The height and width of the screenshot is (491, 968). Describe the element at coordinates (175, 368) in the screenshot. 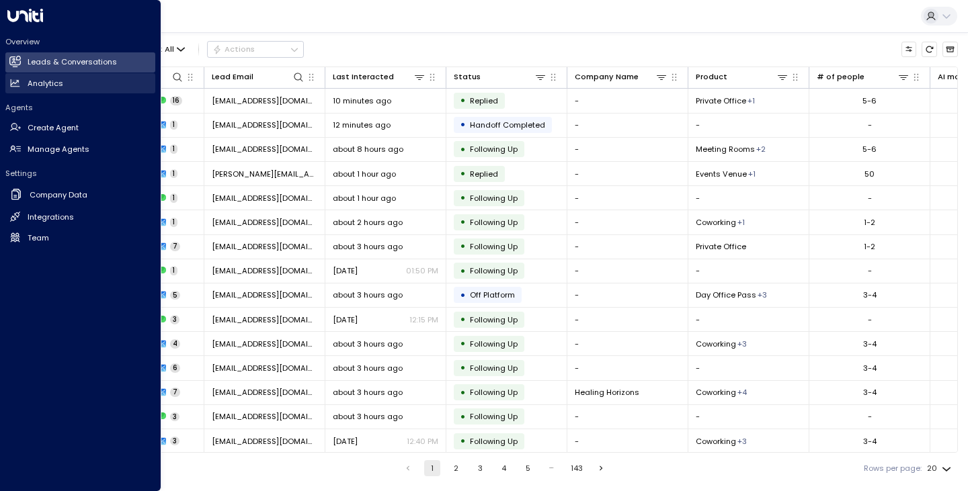

I see `span: 6` at that location.